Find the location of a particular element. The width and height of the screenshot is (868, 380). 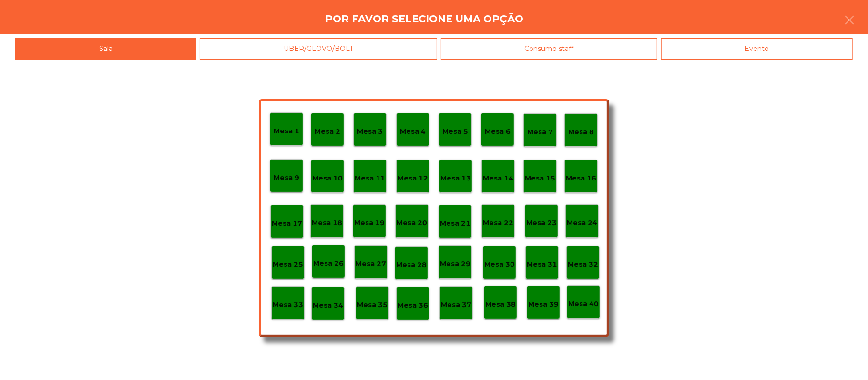

p: Mesa 24 is located at coordinates (582, 223).